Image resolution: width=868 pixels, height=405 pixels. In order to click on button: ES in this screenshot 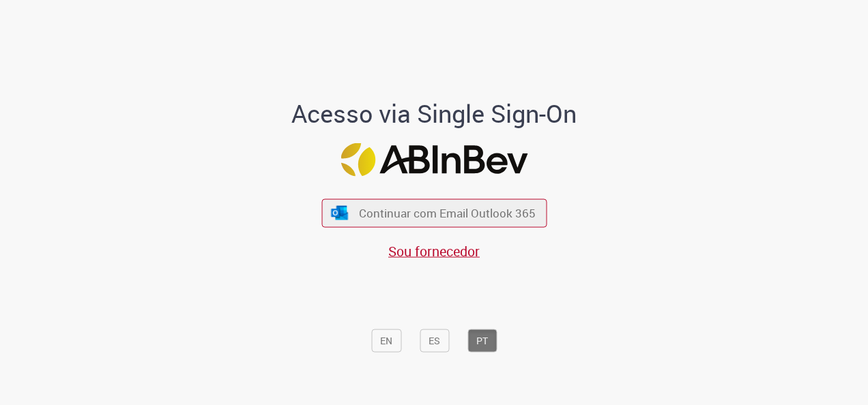, I will do `click(434, 340)`.